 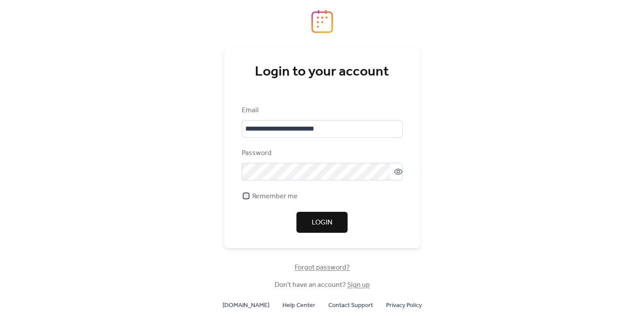 I want to click on div: Login to your account, so click(x=322, y=72).